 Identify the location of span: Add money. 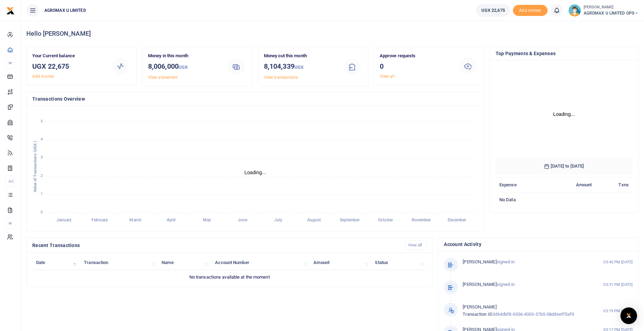
(530, 10).